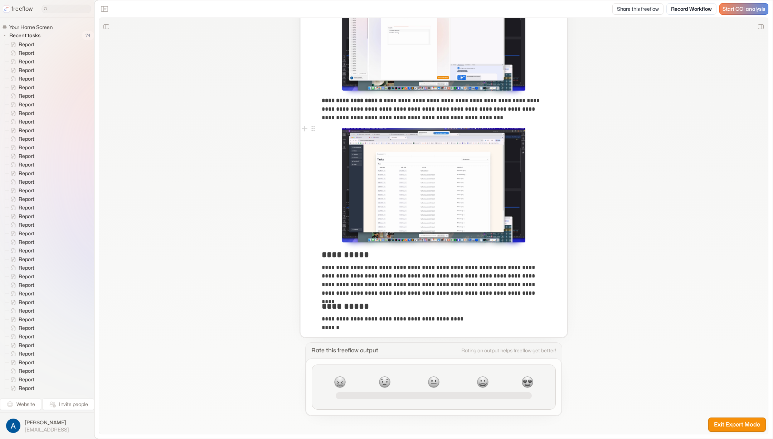  Describe the element at coordinates (527, 382) in the screenshot. I see `img: Great` at that location.